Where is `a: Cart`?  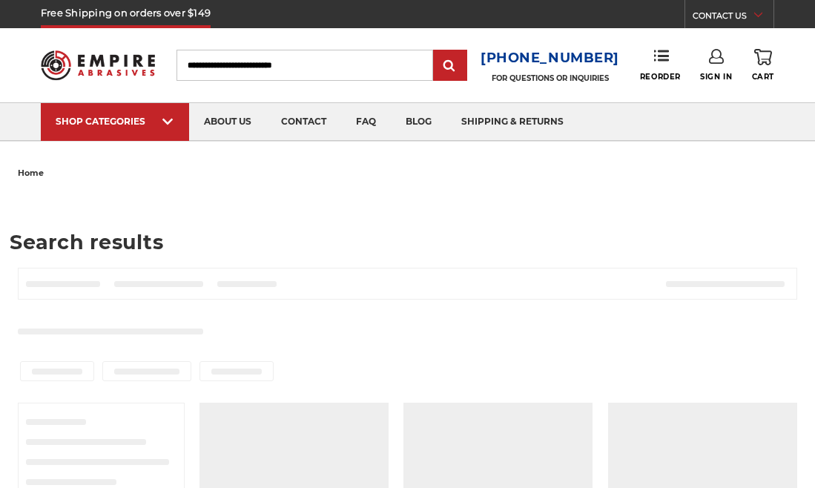 a: Cart is located at coordinates (763, 65).